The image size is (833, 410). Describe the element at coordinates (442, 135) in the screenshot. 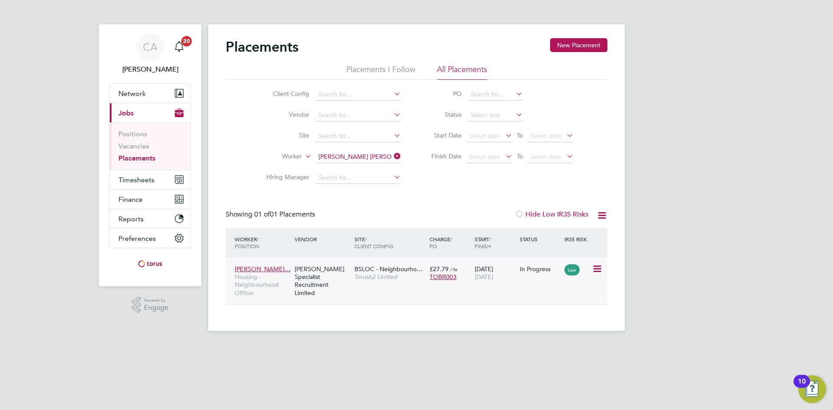

I see `label: Start Date` at that location.